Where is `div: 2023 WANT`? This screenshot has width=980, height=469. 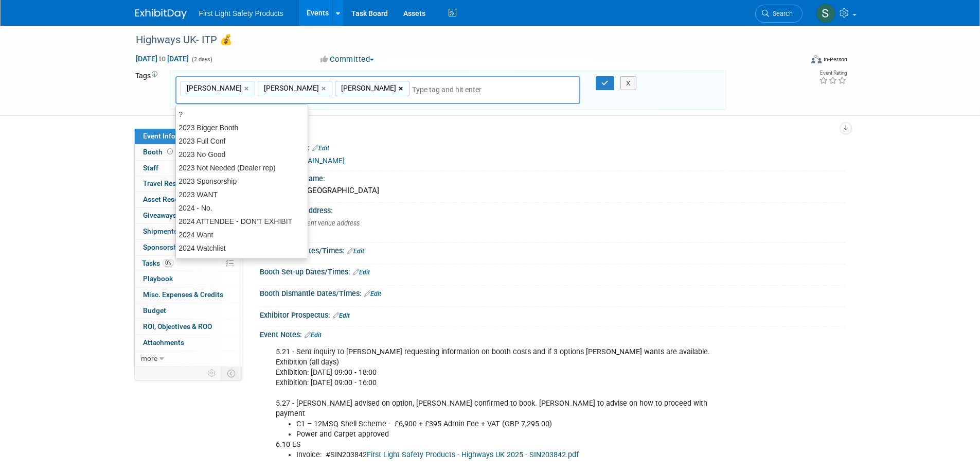
div: 2023 WANT is located at coordinates (242, 194).